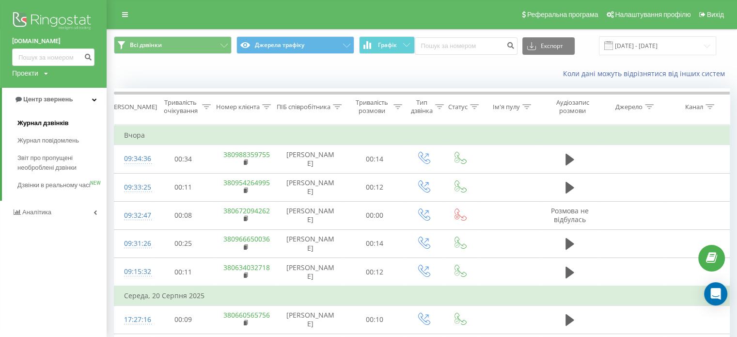  I want to click on span: Реферальна програма, so click(563, 15).